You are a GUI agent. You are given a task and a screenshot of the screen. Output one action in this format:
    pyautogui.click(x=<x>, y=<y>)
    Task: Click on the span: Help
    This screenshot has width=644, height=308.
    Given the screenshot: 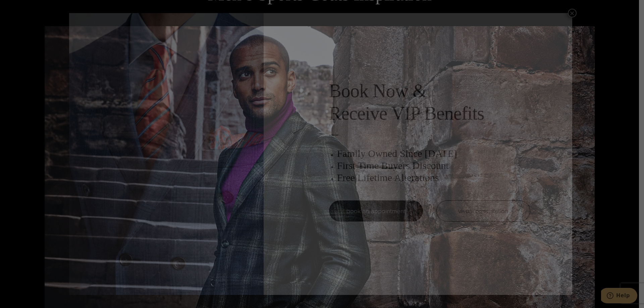 What is the action you would take?
    pyautogui.click(x=22, y=8)
    